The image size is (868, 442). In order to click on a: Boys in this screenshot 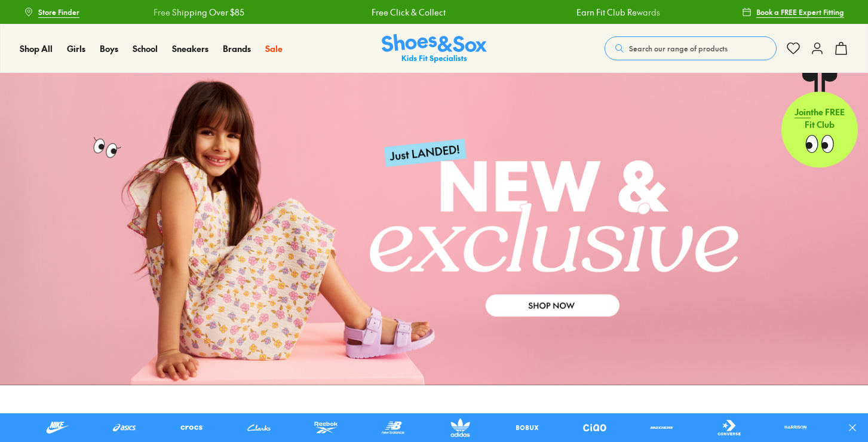, I will do `click(109, 48)`.